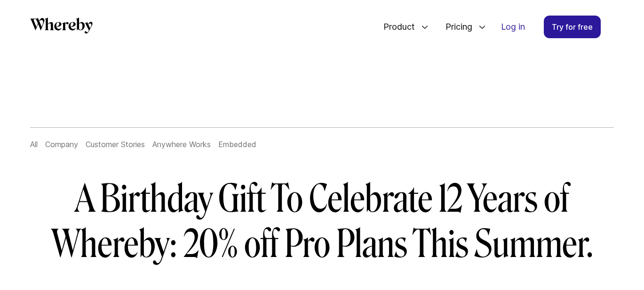 The image size is (644, 290). I want to click on span: Pricing, so click(455, 27).